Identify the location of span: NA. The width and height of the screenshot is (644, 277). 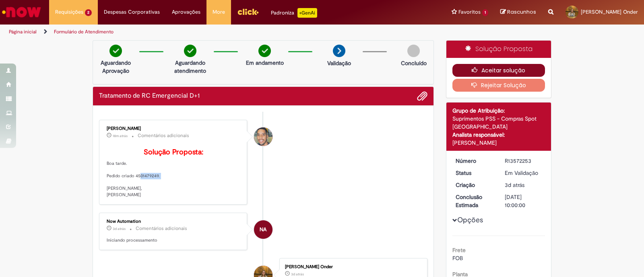
(263, 230).